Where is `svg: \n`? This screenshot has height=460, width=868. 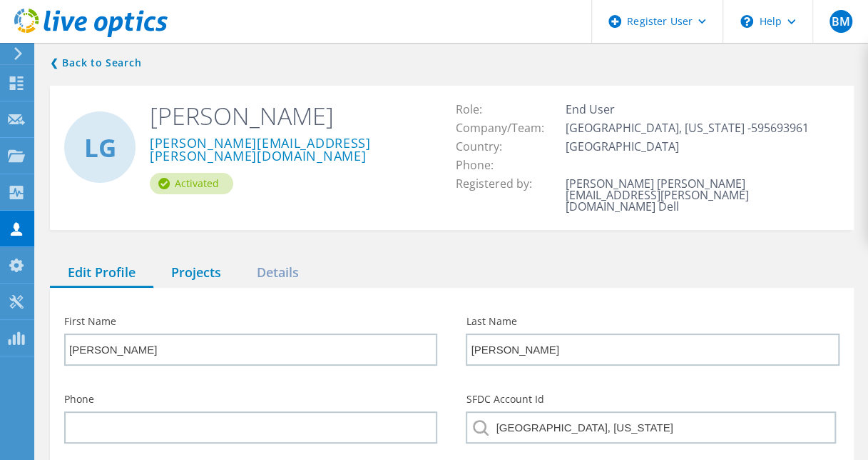 svg: \n is located at coordinates (747, 21).